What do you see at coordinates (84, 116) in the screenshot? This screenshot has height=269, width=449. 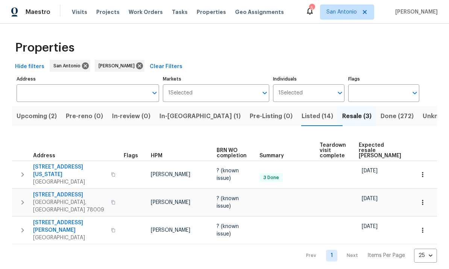 I see `span: Pre-reno (0)` at bounding box center [84, 116].